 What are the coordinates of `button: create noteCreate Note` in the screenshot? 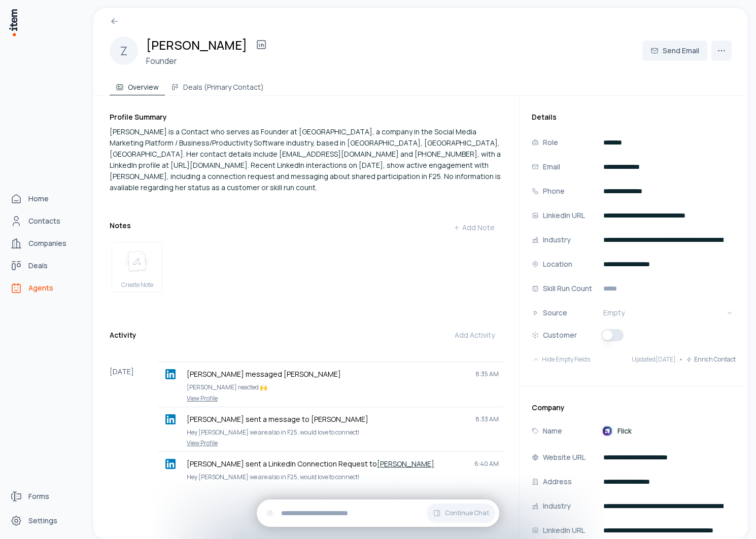 It's located at (137, 267).